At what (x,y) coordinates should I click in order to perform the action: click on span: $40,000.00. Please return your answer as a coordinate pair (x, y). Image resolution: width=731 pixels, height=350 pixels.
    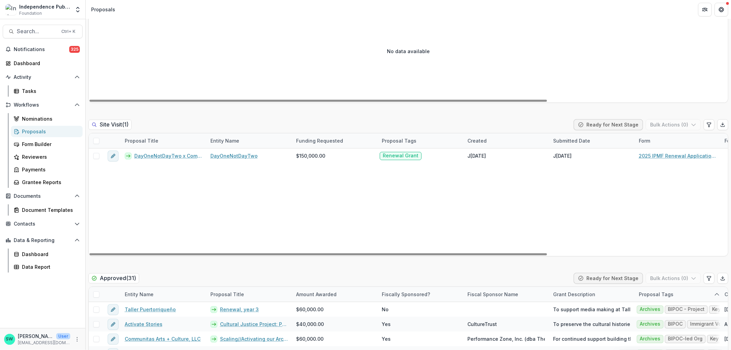
    Looking at the image, I should click on (310, 324).